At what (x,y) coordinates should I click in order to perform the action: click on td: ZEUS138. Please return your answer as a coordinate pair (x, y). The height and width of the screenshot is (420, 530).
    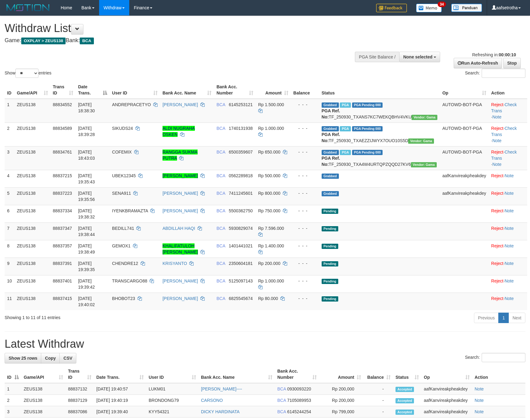
    Looking at the image, I should click on (32, 196).